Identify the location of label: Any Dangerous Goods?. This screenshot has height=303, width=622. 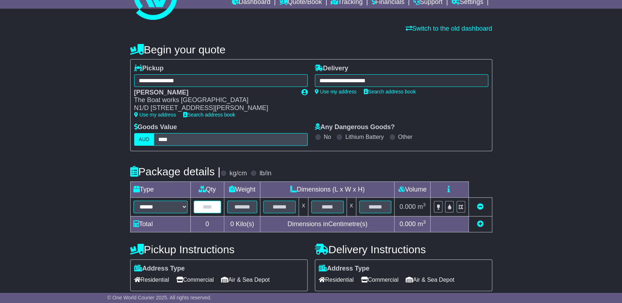
(355, 127).